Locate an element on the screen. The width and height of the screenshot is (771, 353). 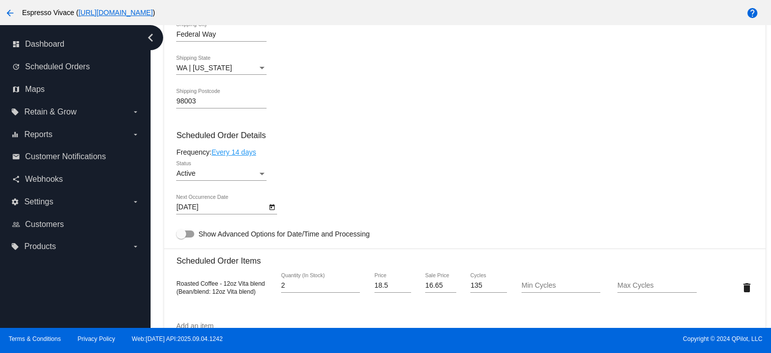
input: Max Cycles is located at coordinates (657, 286).